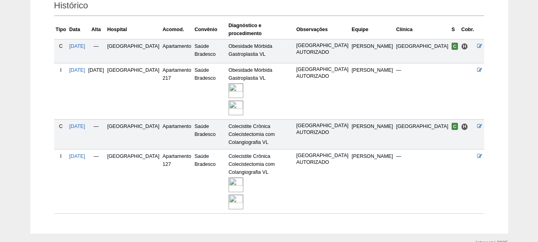  What do you see at coordinates (468, 29) in the screenshot?
I see `th: Cobr.` at bounding box center [468, 29].